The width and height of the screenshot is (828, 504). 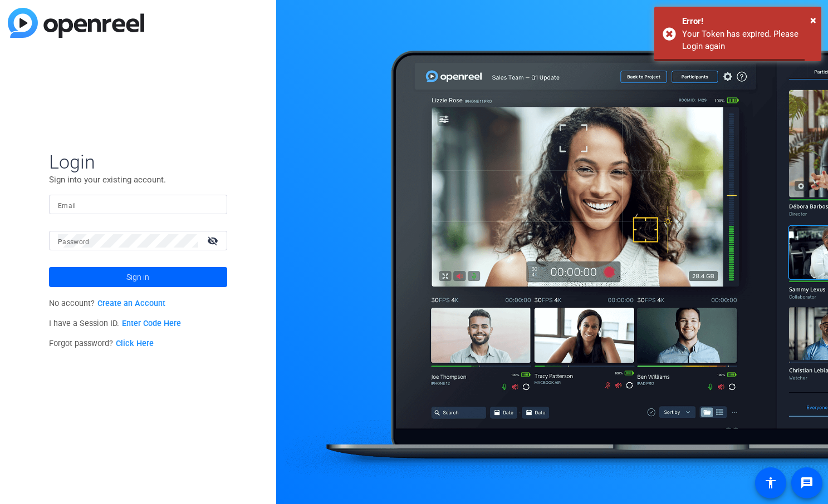 I want to click on a: Create an Account, so click(x=131, y=303).